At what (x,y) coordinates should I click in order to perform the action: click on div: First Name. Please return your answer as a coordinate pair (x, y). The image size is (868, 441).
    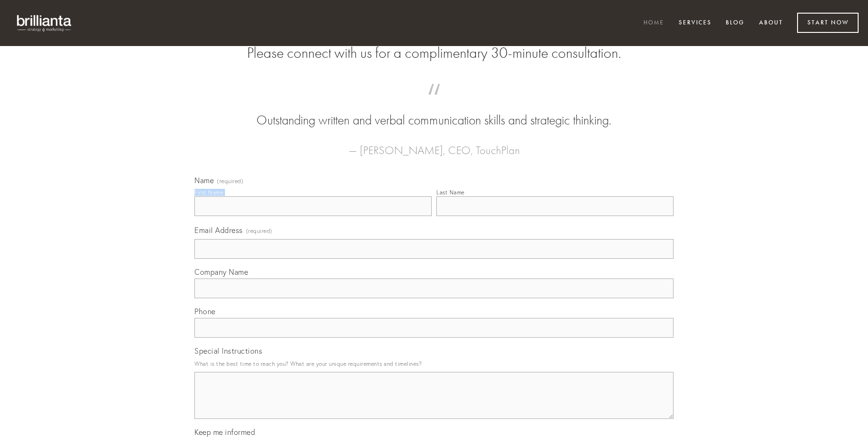
    Looking at the image, I should click on (208, 192).